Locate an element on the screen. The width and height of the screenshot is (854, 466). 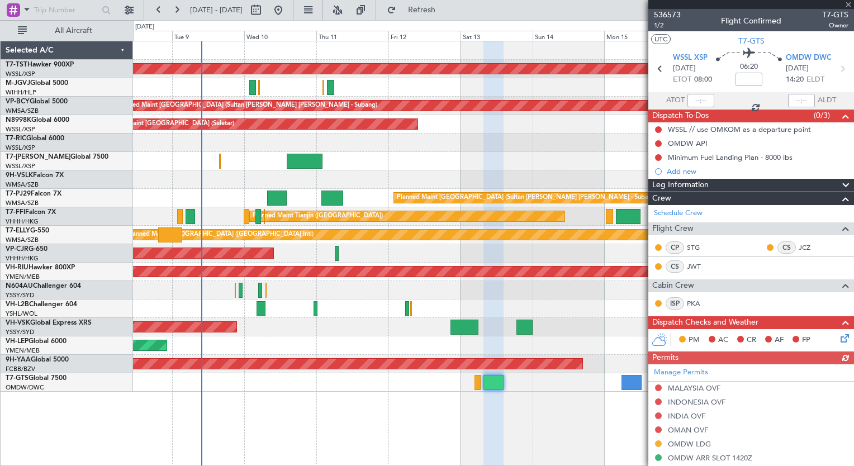
a: Schedule Crew is located at coordinates (678, 214).